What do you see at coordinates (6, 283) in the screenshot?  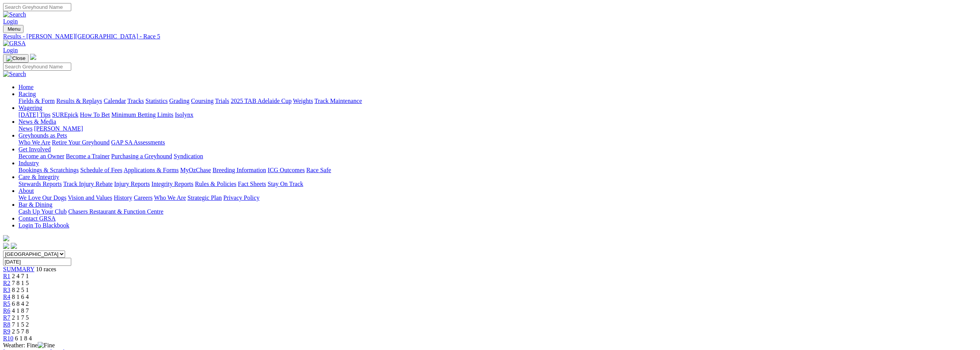 I see `a: R2` at bounding box center [6, 283].